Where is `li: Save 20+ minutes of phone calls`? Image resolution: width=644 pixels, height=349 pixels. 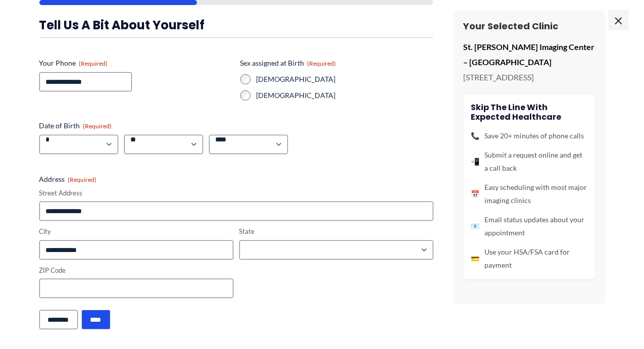
li: Save 20+ minutes of phone calls is located at coordinates (529, 136).